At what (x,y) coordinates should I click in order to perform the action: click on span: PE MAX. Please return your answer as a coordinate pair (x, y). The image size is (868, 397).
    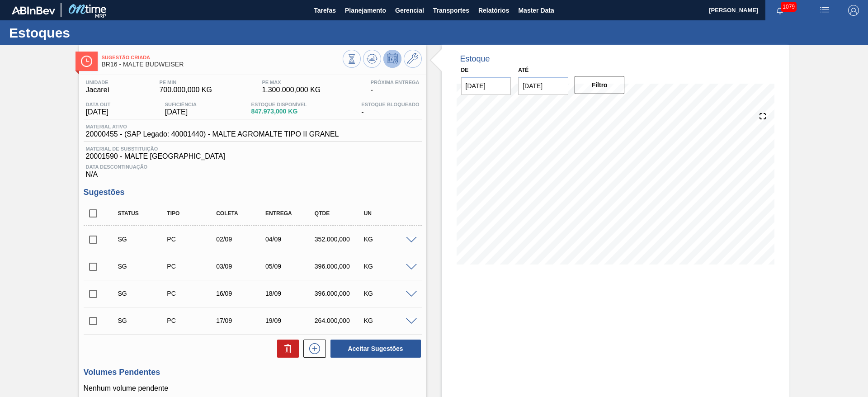
    Looking at the image, I should click on (291, 82).